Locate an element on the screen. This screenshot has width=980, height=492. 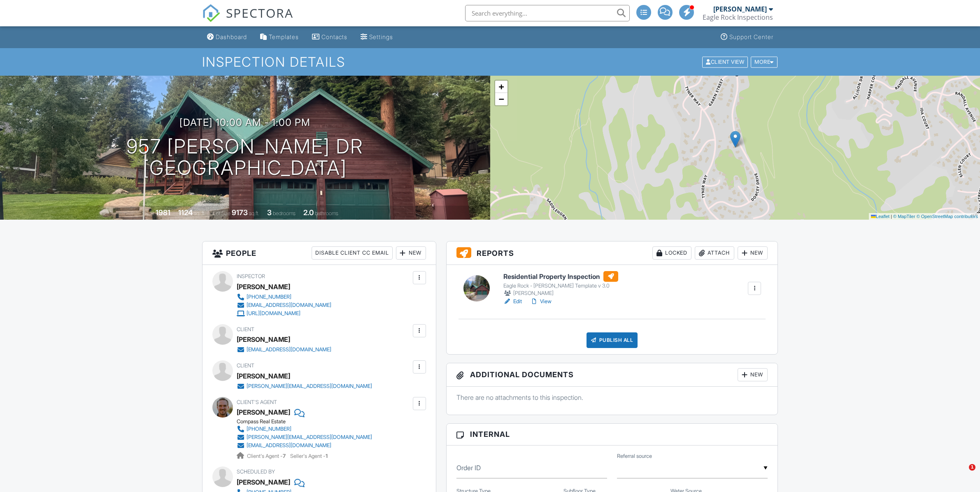
h1: Inspection Details is located at coordinates (490, 62).